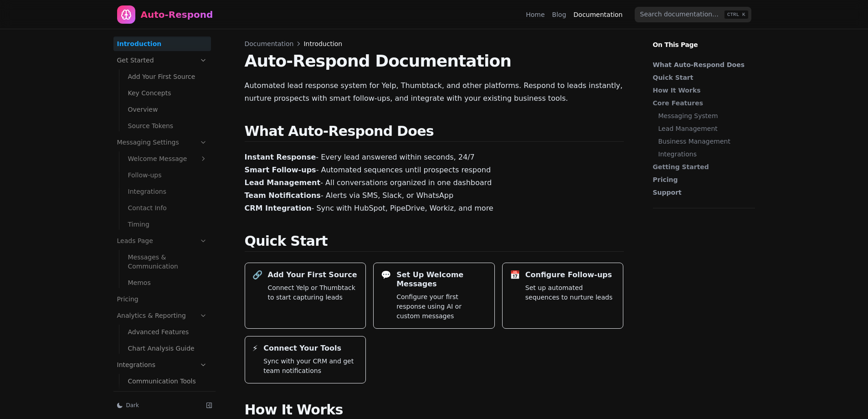 The image size is (868, 419). What do you see at coordinates (168, 397) in the screenshot?
I see `a: CRM Systems` at bounding box center [168, 397].